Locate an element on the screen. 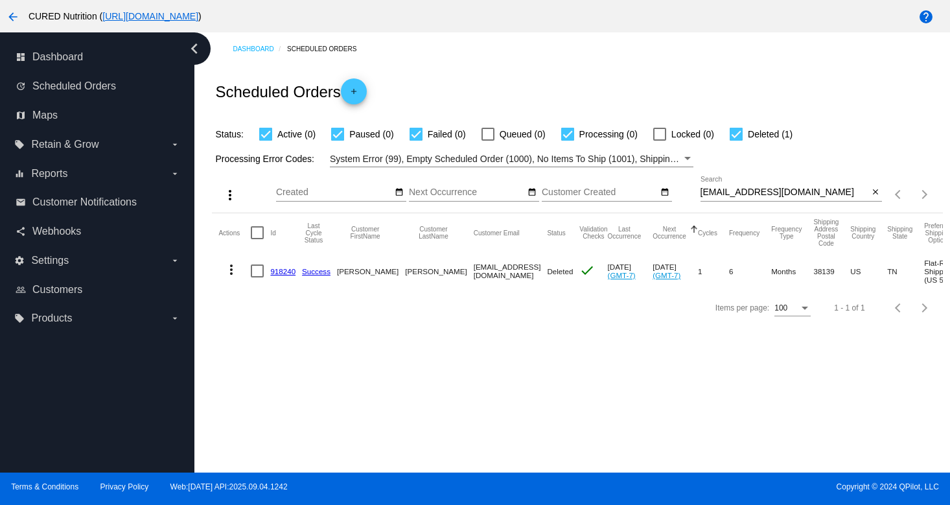 This screenshot has width=950, height=505. span: 100 is located at coordinates (781, 308).